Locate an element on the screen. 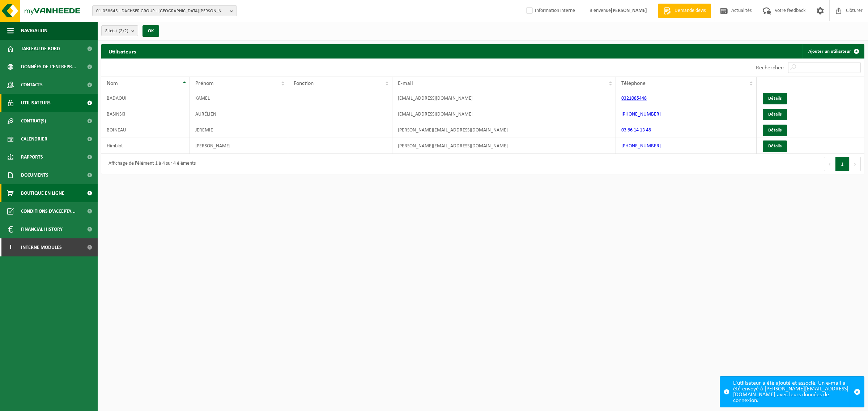 Image resolution: width=868 pixels, height=411 pixels. span: Interne modules is located at coordinates (41, 247).